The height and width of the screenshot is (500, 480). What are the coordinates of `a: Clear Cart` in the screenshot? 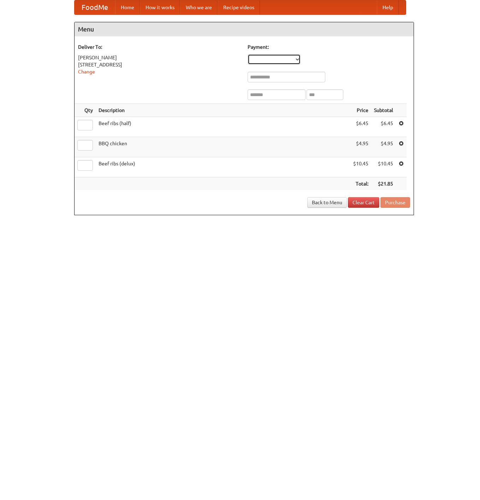 It's located at (363, 202).